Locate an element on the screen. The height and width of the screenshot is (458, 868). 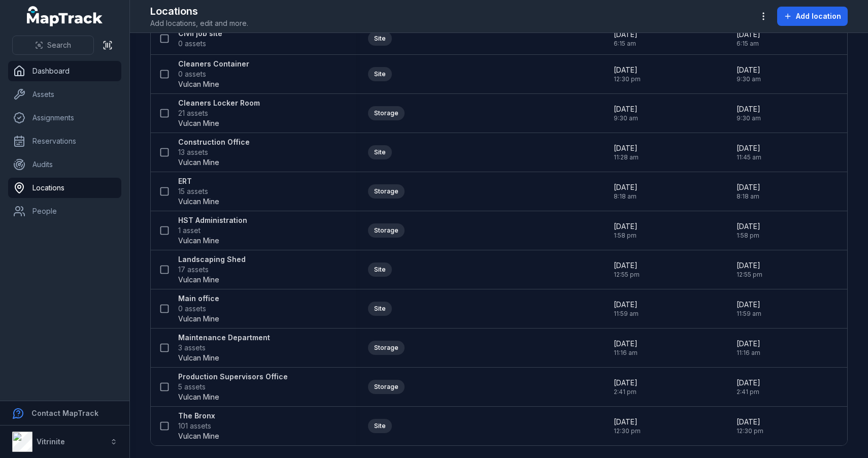
strong: ERT is located at coordinates (198, 182).